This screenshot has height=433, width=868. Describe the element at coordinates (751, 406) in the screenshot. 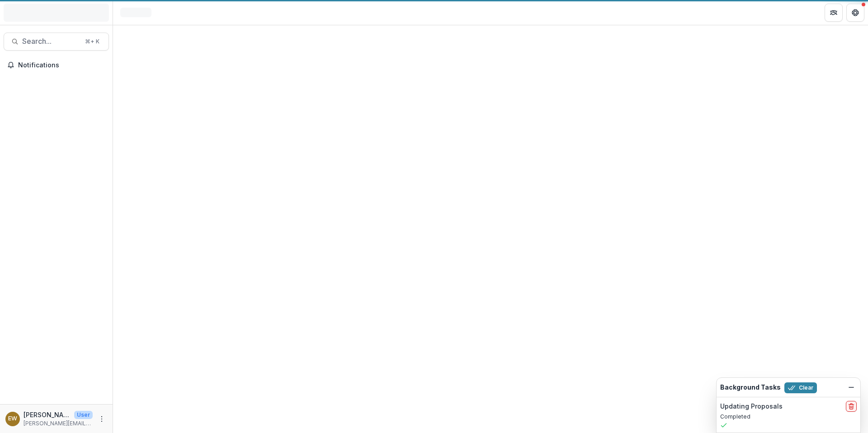

I see `h2: Updating Proposals` at that location.